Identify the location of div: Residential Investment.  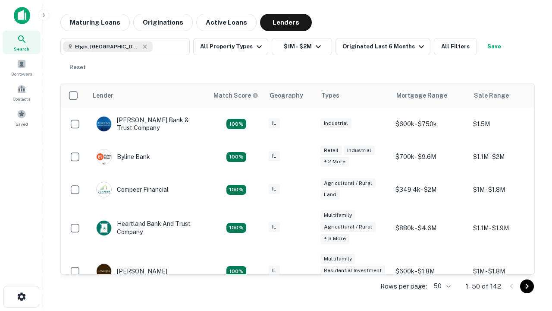
(353, 270).